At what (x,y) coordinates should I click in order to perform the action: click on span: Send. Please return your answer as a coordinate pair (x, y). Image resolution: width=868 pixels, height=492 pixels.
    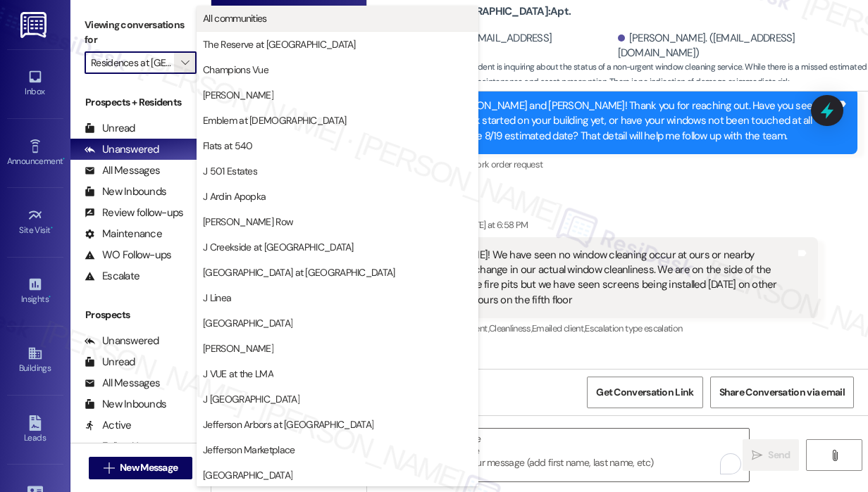
    Looking at the image, I should click on (779, 455).